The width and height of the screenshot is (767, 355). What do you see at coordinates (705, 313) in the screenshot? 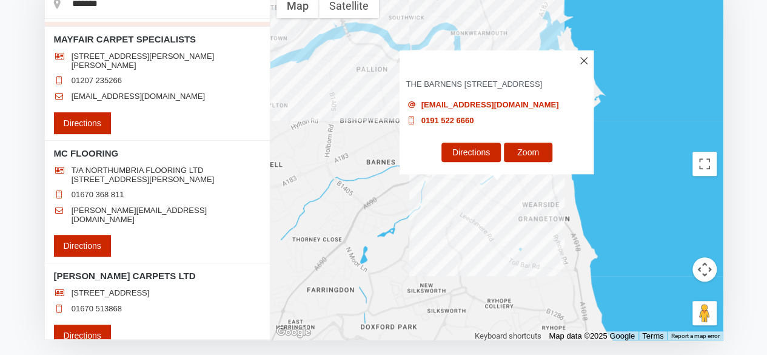
I see `button: Drag Pegman onto the map to open Street View` at bounding box center [705, 313].